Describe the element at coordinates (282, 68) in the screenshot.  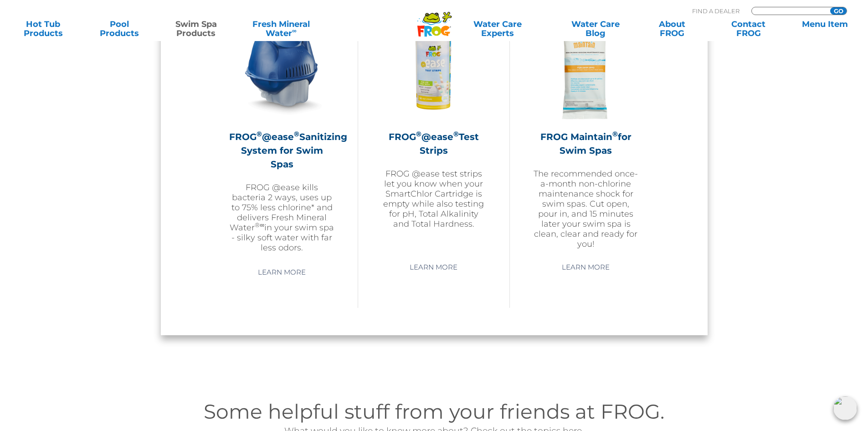
I see `img: ss-@ease-hero-300x300.png` at that location.